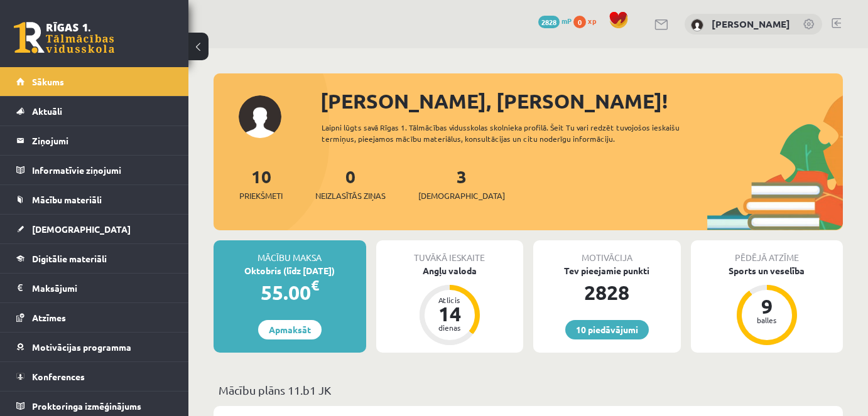 Image resolution: width=868 pixels, height=416 pixels. What do you see at coordinates (67, 199) in the screenshot?
I see `span: Mācību materiāli` at bounding box center [67, 199].